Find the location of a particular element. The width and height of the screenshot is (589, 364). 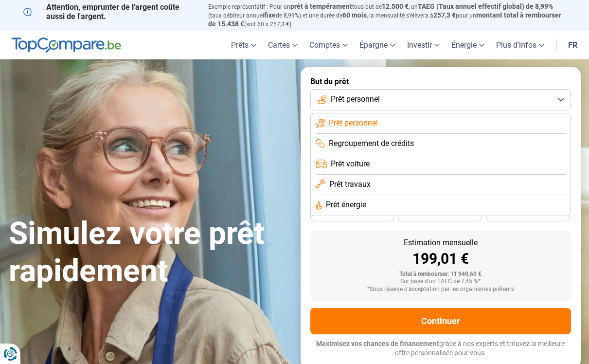

a: Investir is located at coordinates (423, 45).